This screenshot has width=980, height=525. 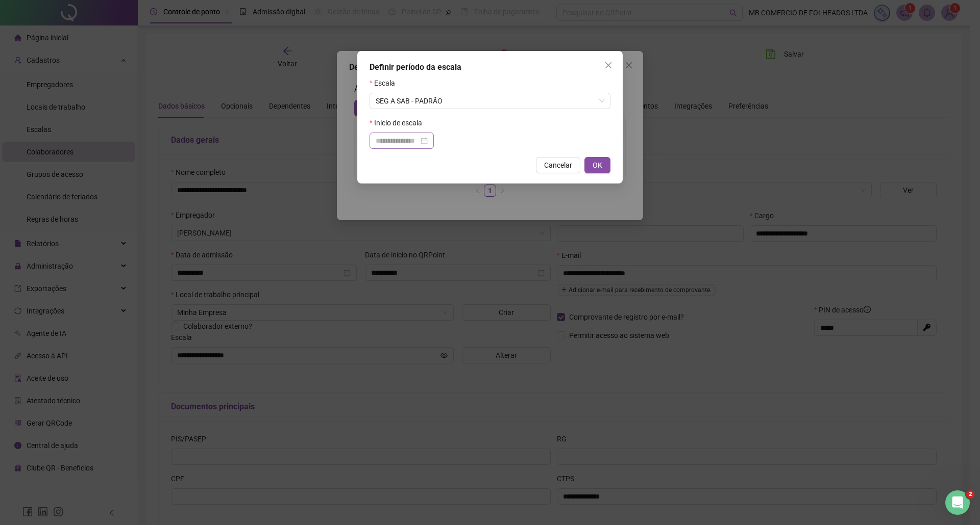 I want to click on label: Escala, so click(x=385, y=83).